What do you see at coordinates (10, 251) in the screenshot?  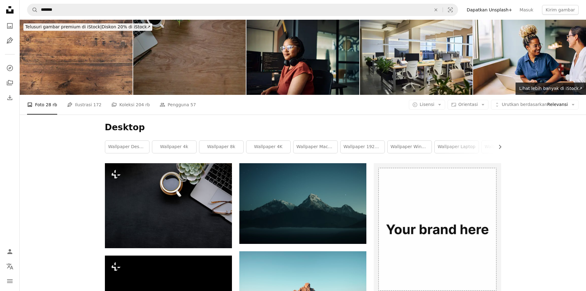 I see `a: Masuk/Daftar` at bounding box center [10, 251].